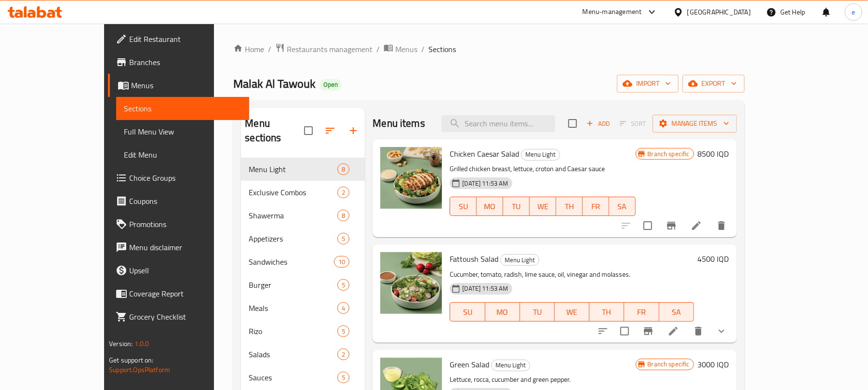 The height and width of the screenshot is (390, 868). What do you see at coordinates (302, 308) in the screenshot?
I see `div: Meals4` at bounding box center [302, 308].